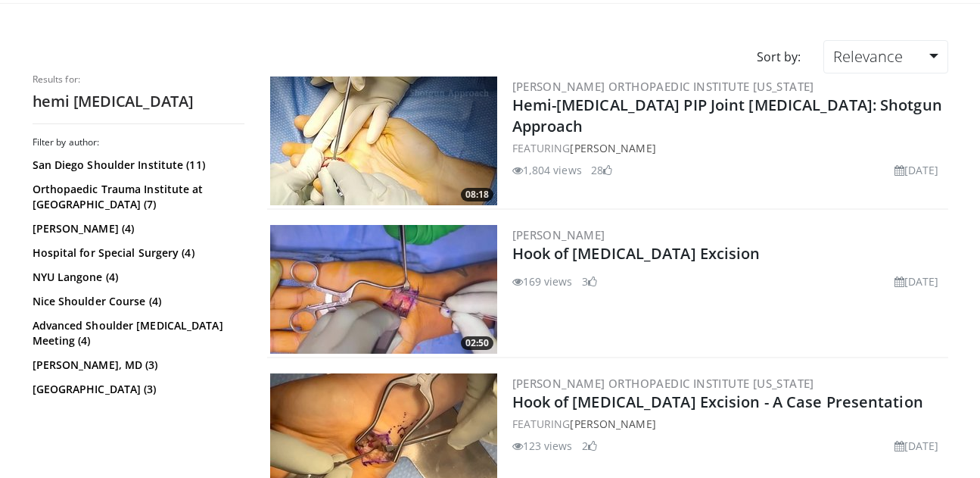 The width and height of the screenshot is (980, 478). Describe the element at coordinates (383, 289) in the screenshot. I see `img: ff1c732a-582f-40f1-bcab-0fc8cd0f3a6f.300x170_q85_crop-smart_upscale.jpg` at that location.